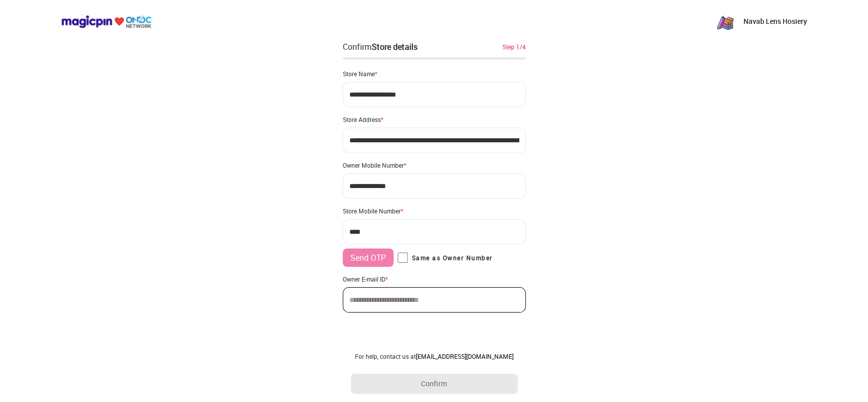  Describe the element at coordinates (380, 47) in the screenshot. I see `div: Confirm` at that location.